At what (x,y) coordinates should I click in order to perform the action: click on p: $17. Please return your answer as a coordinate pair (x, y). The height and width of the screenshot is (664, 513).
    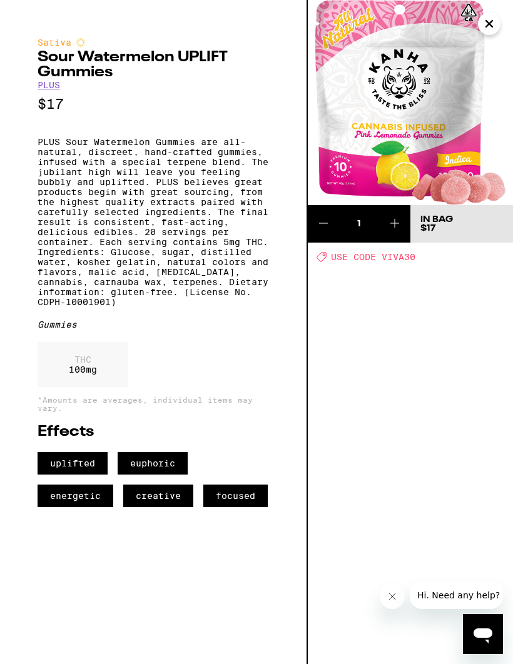
    Looking at the image, I should click on (153, 104).